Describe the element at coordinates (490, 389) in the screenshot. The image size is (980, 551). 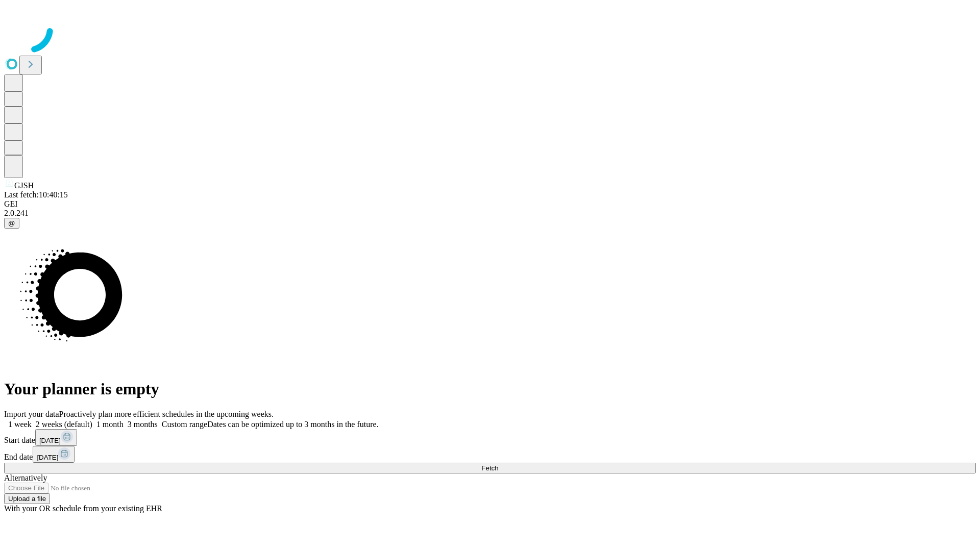
I see `h1: Your planner is empty` at that location.